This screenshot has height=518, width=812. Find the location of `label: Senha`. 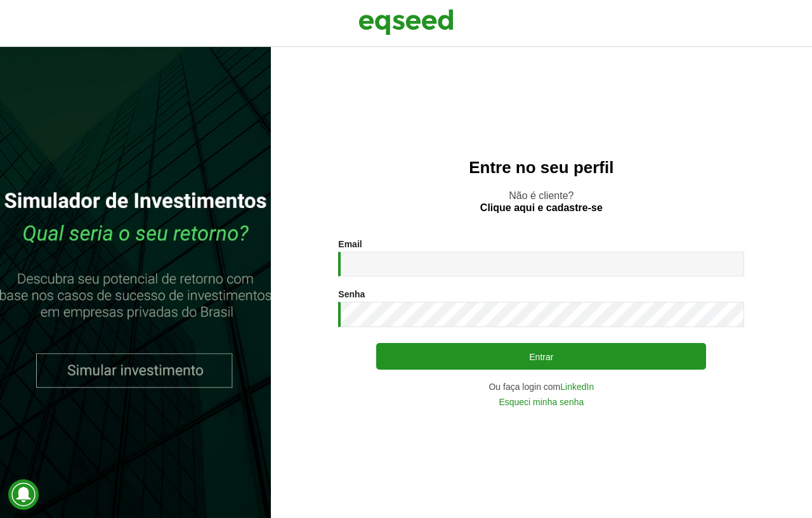

label: Senha is located at coordinates (351, 294).